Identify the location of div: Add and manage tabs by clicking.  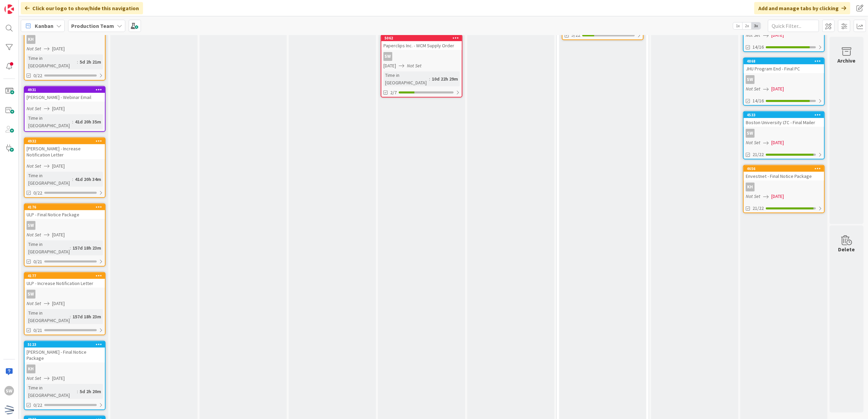
(803, 8).